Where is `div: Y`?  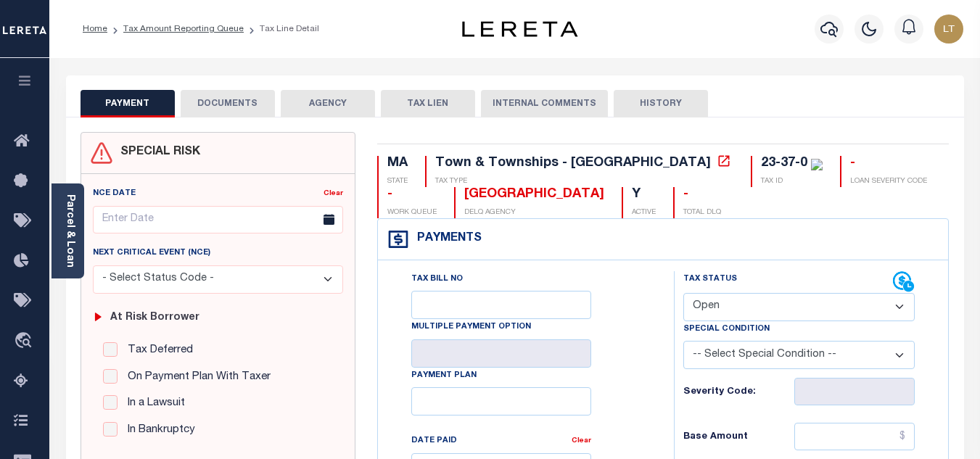
div: Y is located at coordinates (644, 195).